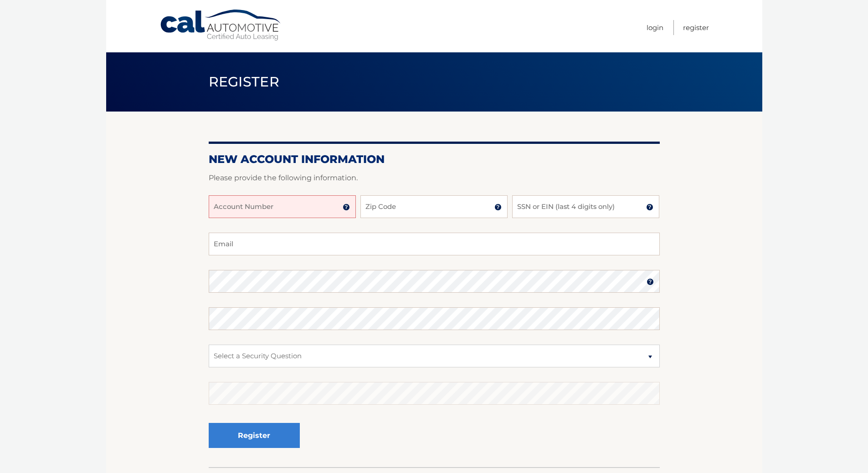 The width and height of the screenshot is (868, 473). I want to click on a: Cal Automotive, so click(221, 25).